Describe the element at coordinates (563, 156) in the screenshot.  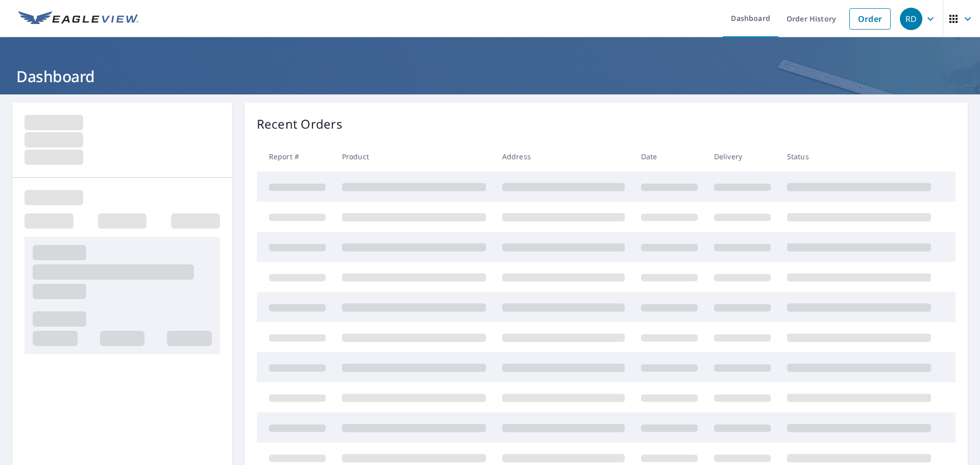
I see `th: Address` at that location.